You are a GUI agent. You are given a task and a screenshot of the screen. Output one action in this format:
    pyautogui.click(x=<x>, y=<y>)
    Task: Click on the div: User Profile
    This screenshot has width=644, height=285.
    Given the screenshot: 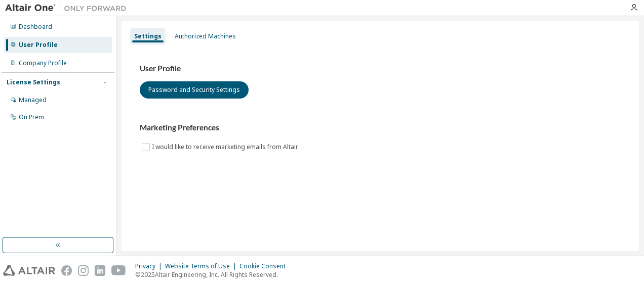 What is the action you would take?
    pyautogui.click(x=38, y=45)
    